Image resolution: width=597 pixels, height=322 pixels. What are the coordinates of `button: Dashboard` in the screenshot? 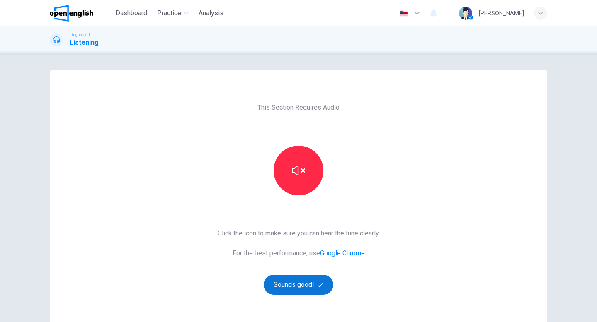 It's located at (131, 13).